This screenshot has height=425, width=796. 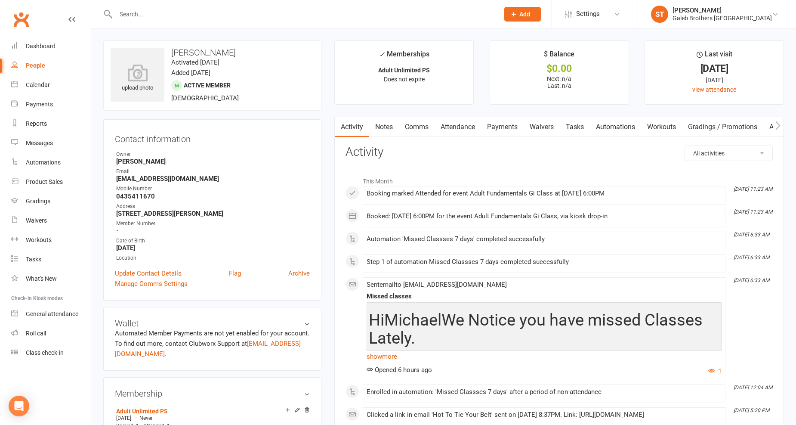 I want to click on h3: Wallet, so click(x=212, y=323).